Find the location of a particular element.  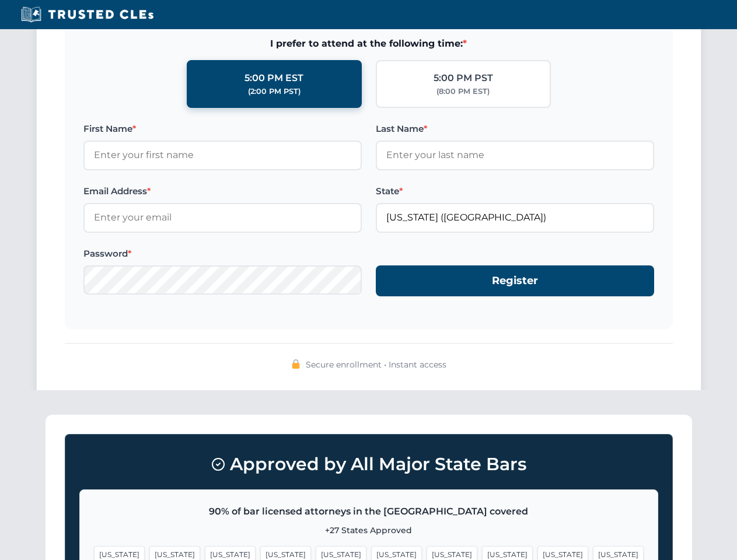

h3: Approved by All Major State Bars is located at coordinates (369, 464).